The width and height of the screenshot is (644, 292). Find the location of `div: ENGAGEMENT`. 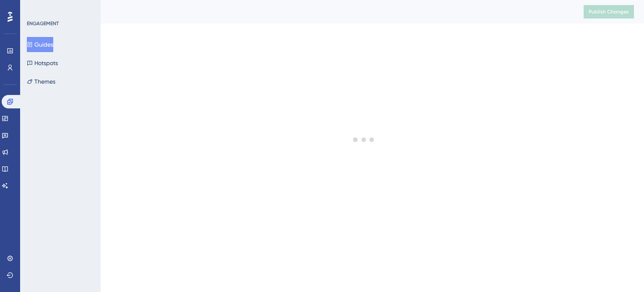

div: ENGAGEMENT is located at coordinates (43, 24).